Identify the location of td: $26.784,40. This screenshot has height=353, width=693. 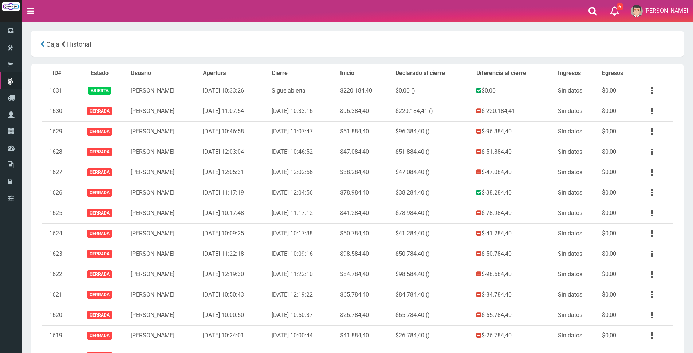
(365, 315).